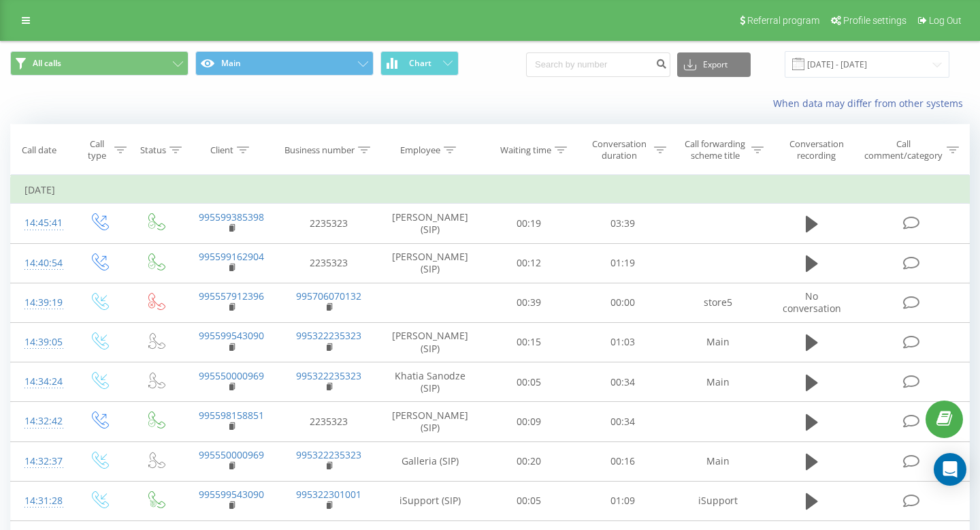 This screenshot has height=530, width=980. I want to click on div: 14:31:28, so click(40, 501).